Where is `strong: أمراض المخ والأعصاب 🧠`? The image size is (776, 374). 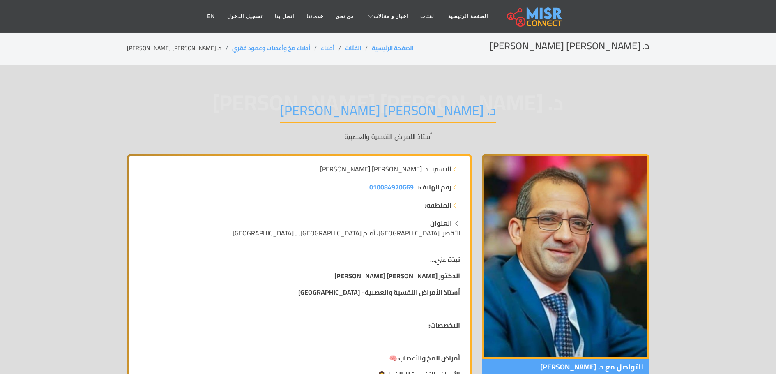 strong: أمراض المخ والأعصاب 🧠 is located at coordinates (424, 358).